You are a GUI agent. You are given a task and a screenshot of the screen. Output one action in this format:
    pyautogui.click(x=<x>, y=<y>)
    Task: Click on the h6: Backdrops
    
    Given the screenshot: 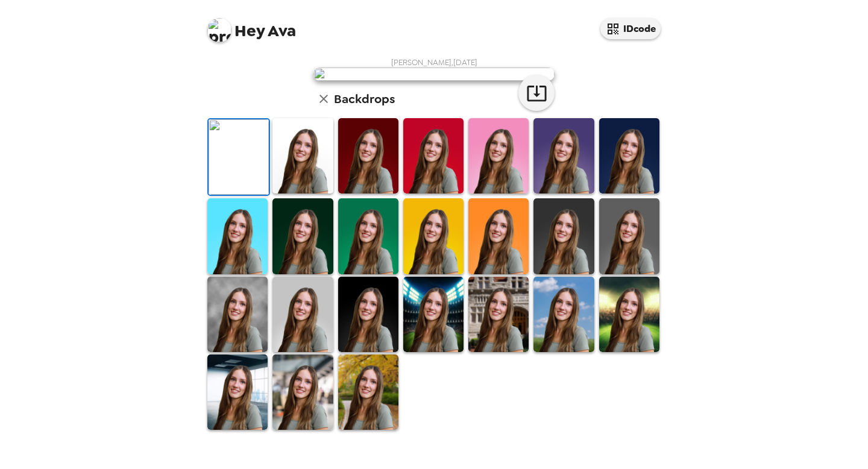 What is the action you would take?
    pyautogui.click(x=364, y=99)
    